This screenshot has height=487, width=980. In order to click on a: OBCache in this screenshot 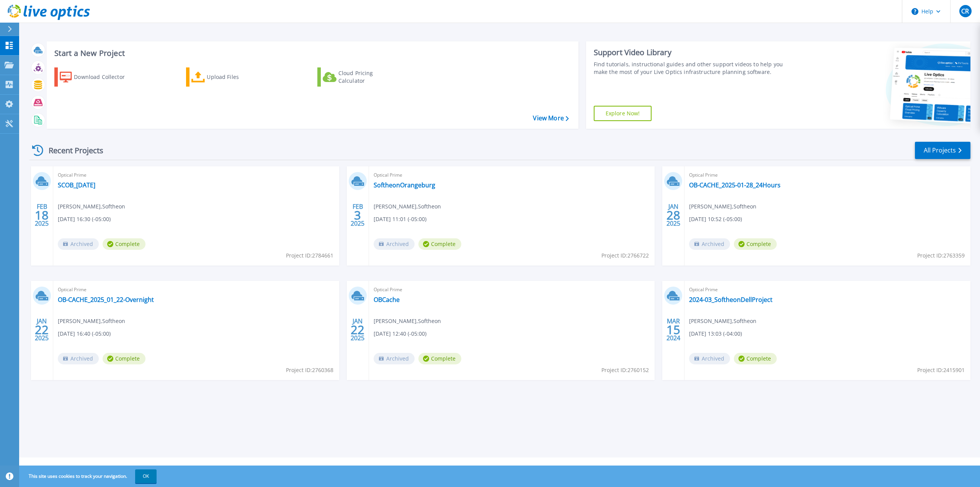, I will do `click(387, 299)`.